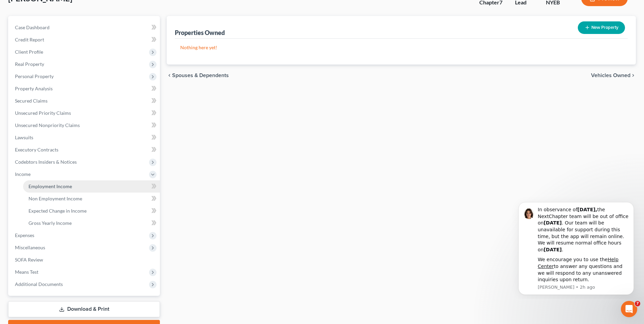 This screenshot has width=644, height=324. I want to click on div: Message content, so click(75, 49).